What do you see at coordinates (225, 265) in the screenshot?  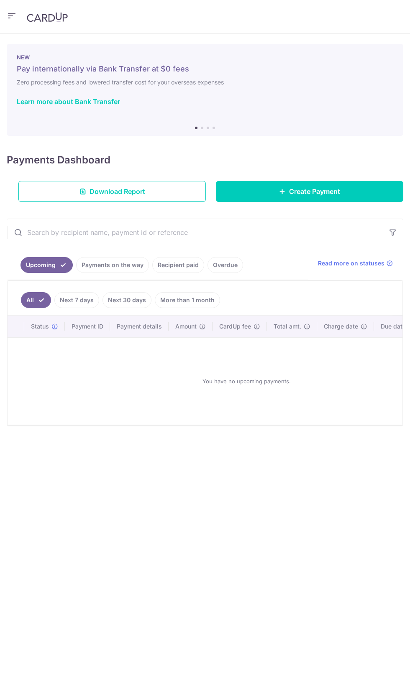 I see `a: Overdue` at bounding box center [225, 265].